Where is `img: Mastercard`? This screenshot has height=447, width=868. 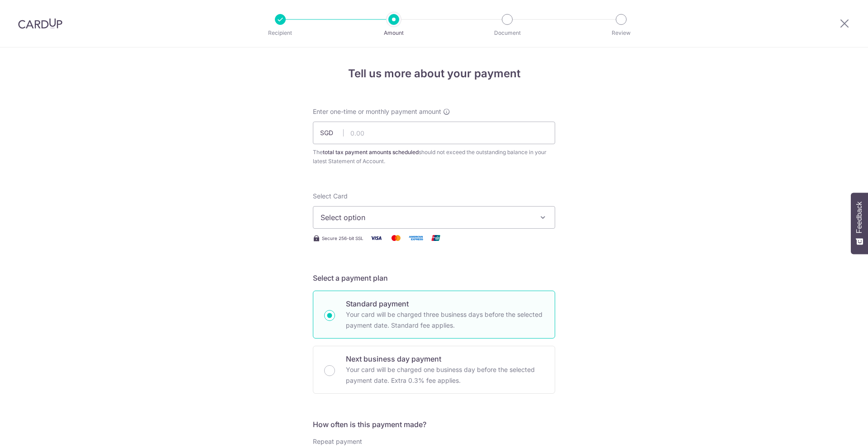 img: Mastercard is located at coordinates (396, 238).